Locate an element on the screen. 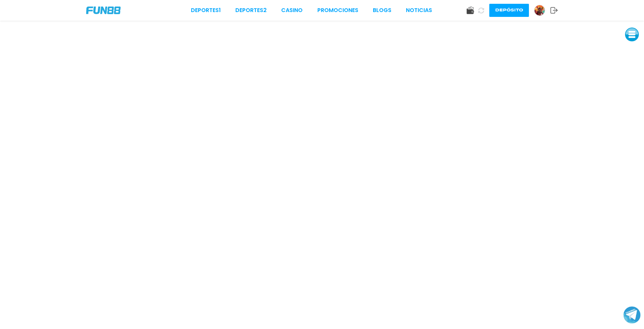 The height and width of the screenshot is (329, 644). a: BLOGS is located at coordinates (382, 10).